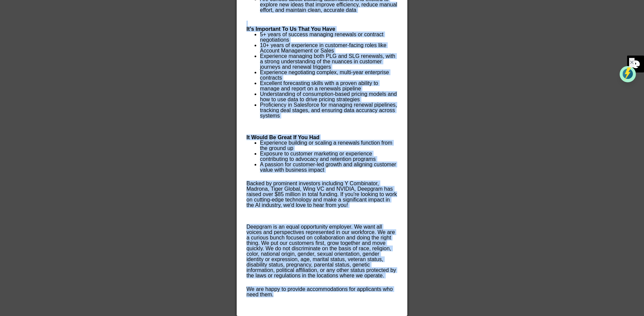 This screenshot has width=644, height=316. I want to click on p: A passion for customer-led growth and aligning customer value with business impact, so click(328, 167).